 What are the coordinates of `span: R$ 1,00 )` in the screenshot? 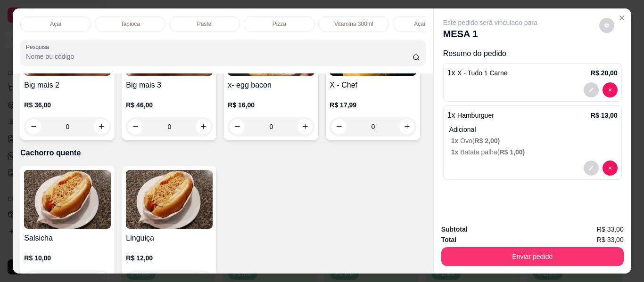 It's located at (512, 152).